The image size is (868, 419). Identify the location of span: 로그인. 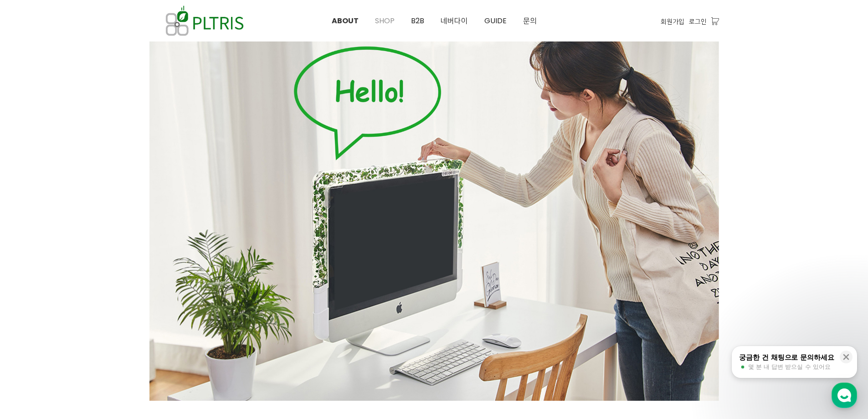
(698, 22).